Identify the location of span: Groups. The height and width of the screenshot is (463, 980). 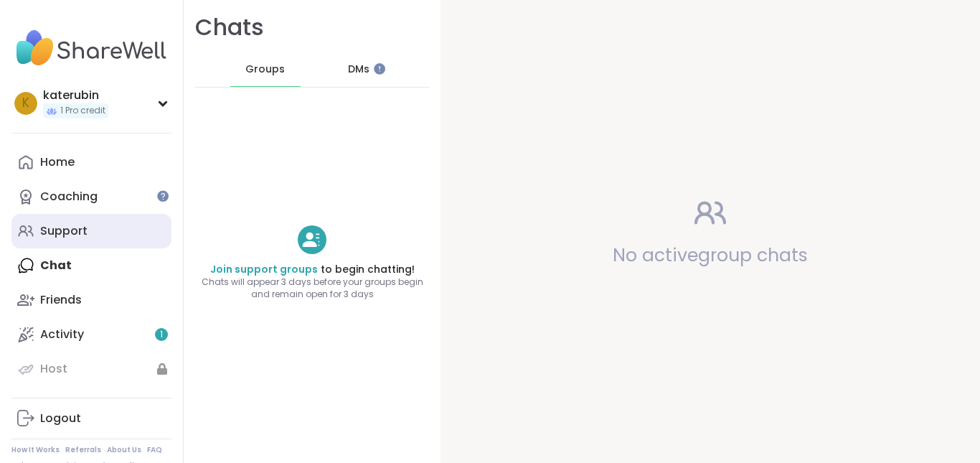
(265, 70).